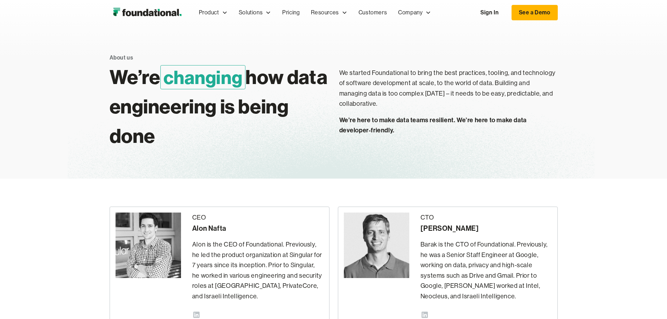 Image resolution: width=667 pixels, height=319 pixels. I want to click on a: See a Demo, so click(535, 13).